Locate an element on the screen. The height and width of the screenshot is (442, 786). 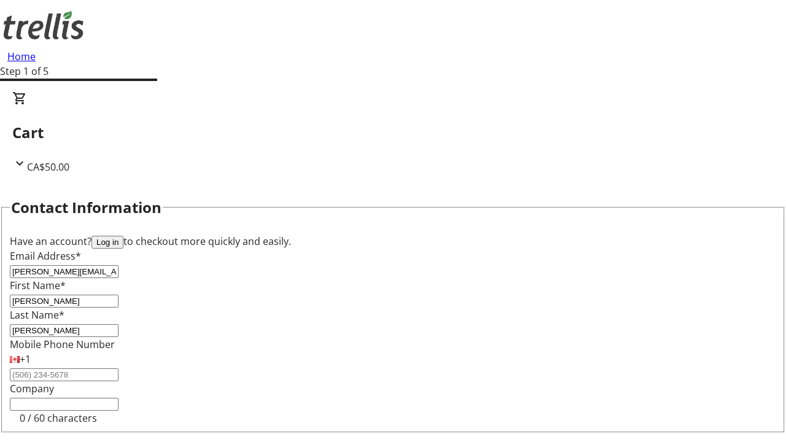
input: (506) 234-5678 is located at coordinates (64, 375).